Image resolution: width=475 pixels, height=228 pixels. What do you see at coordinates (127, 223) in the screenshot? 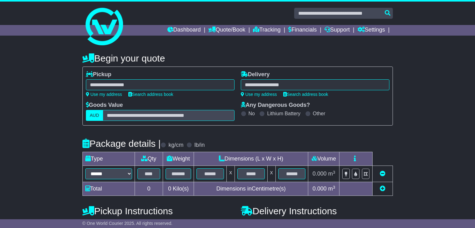
I see `span: © One World Courier 2025. All rights reserved.` at bounding box center [127, 223].